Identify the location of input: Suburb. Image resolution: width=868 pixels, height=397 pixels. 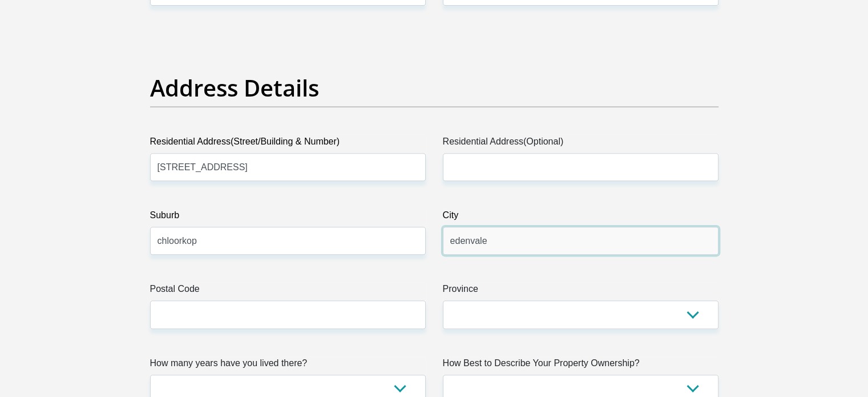
(288, 241).